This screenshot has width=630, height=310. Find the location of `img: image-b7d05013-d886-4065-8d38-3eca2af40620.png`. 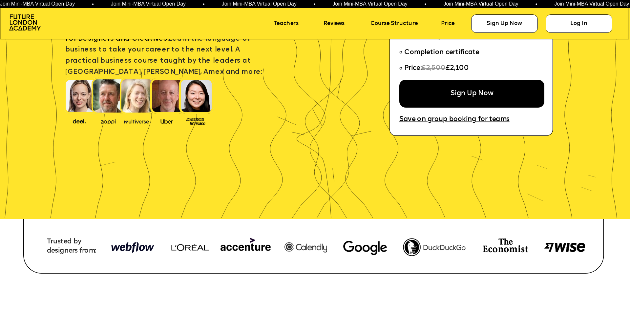

img: image-b7d05013-d886-4065-8d38-3eca2af40620.png is located at coordinates (137, 121).